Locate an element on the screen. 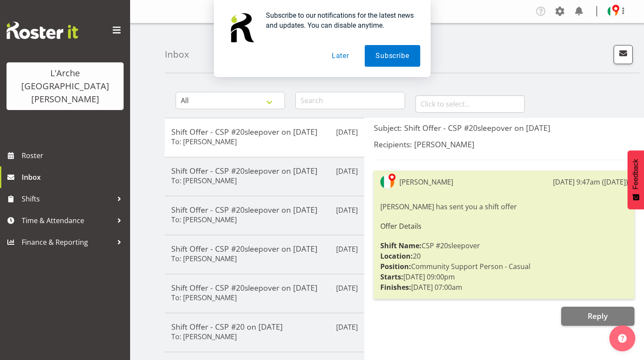 The width and height of the screenshot is (644, 360). button: Feedback - Show survey is located at coordinates (636, 180).